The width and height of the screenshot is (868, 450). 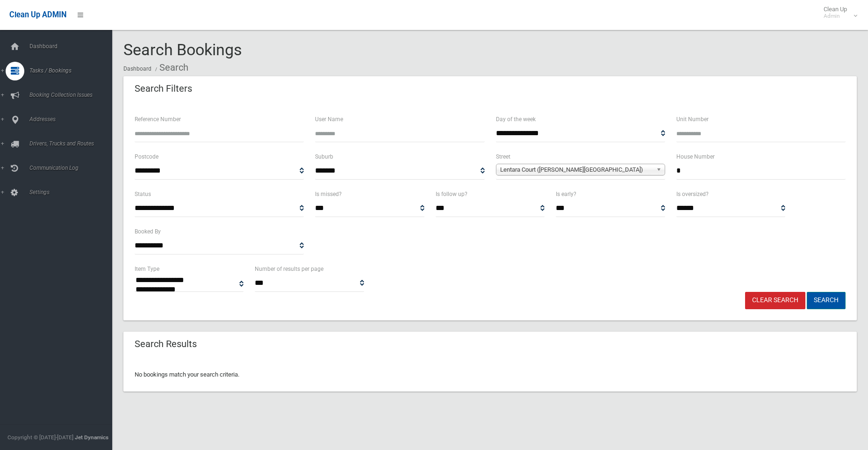 I want to click on label: Booked By, so click(x=147, y=231).